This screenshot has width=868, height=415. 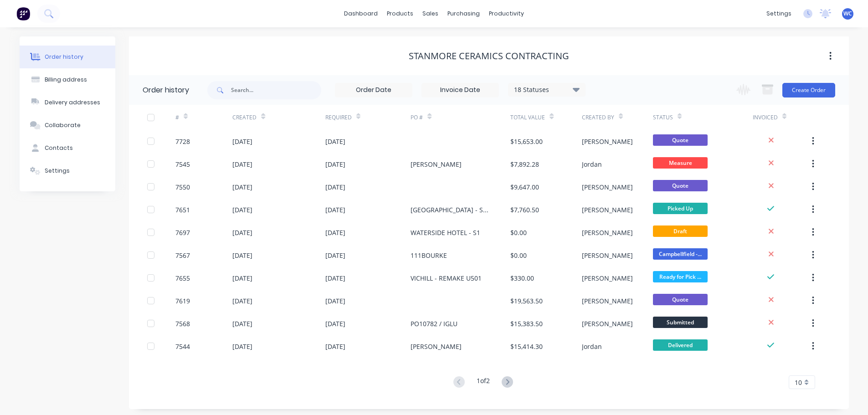 What do you see at coordinates (779, 14) in the screenshot?
I see `div: settings` at bounding box center [779, 14].